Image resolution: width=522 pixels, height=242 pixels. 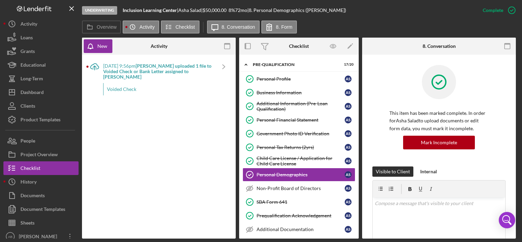 What do you see at coordinates (41, 51) in the screenshot?
I see `a: Grants` at bounding box center [41, 51].